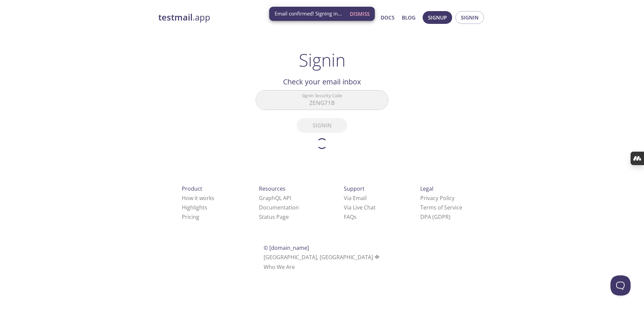  Describe the element at coordinates (360, 14) in the screenshot. I see `span: Dismiss` at that location.